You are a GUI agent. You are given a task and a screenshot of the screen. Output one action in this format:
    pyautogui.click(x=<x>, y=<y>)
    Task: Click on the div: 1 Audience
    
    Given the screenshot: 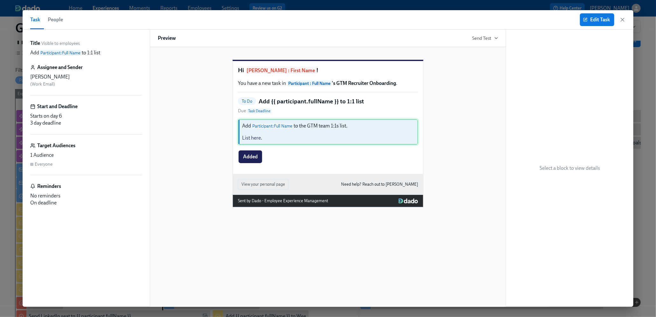 What is the action you would take?
    pyautogui.click(x=86, y=155)
    